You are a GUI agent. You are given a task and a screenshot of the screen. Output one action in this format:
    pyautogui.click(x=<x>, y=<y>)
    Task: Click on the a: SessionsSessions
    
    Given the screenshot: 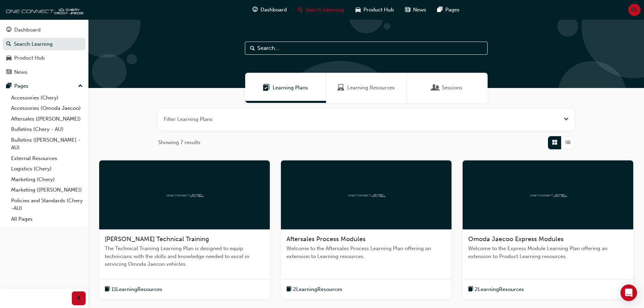 What is the action you would take?
    pyautogui.click(x=447, y=88)
    